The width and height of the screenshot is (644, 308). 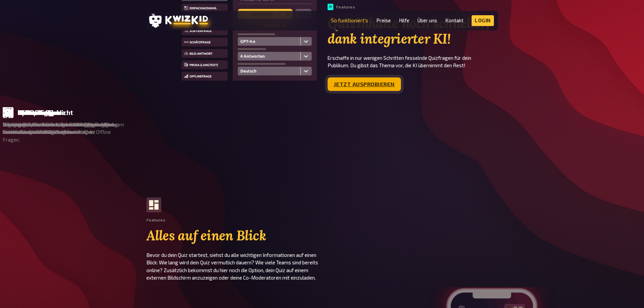 What do you see at coordinates (427, 20) in the screenshot?
I see `a: Über uns` at bounding box center [427, 20].